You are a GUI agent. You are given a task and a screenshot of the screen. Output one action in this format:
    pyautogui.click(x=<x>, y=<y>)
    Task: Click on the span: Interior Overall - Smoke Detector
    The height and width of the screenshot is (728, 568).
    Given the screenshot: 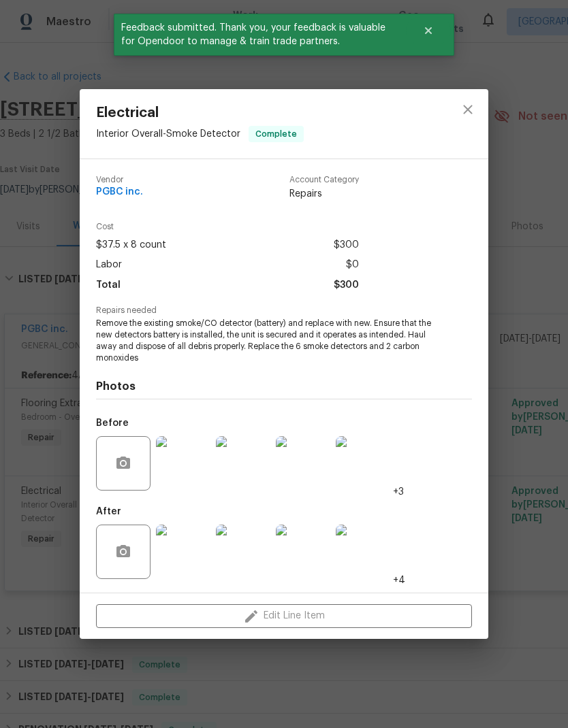 What is the action you would take?
    pyautogui.click(x=169, y=134)
    